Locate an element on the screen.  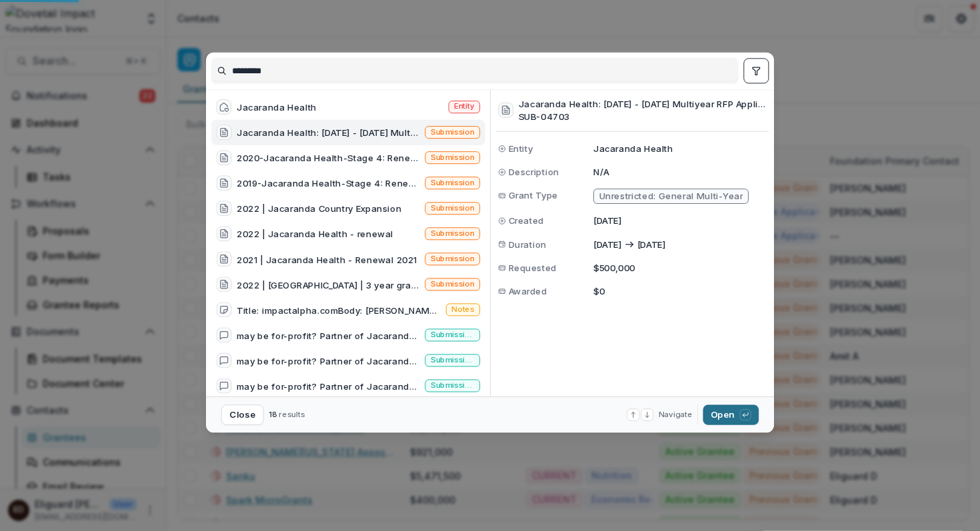
div: 2021 | Jacaranda Health - Renewal 2021 is located at coordinates (326, 259).